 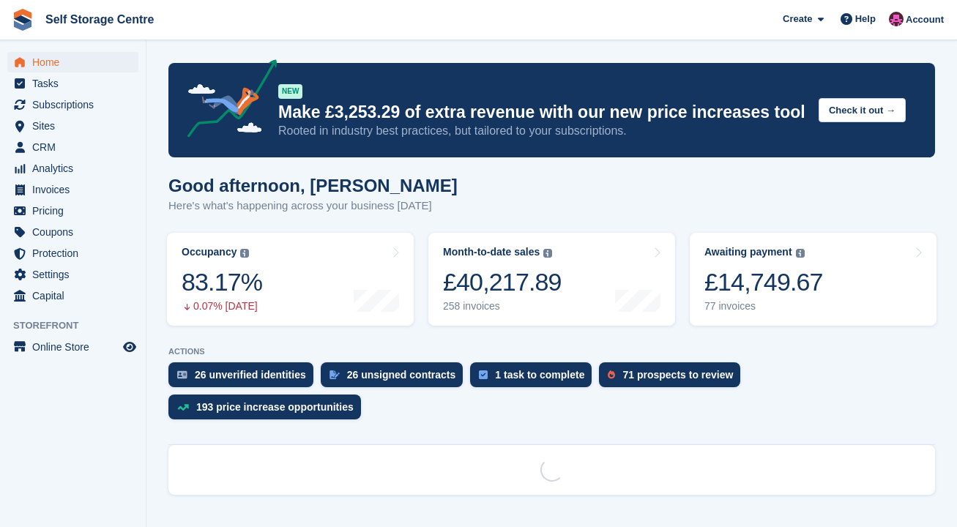 What do you see at coordinates (79, 326) in the screenshot?
I see `span: Storefront` at bounding box center [79, 326].